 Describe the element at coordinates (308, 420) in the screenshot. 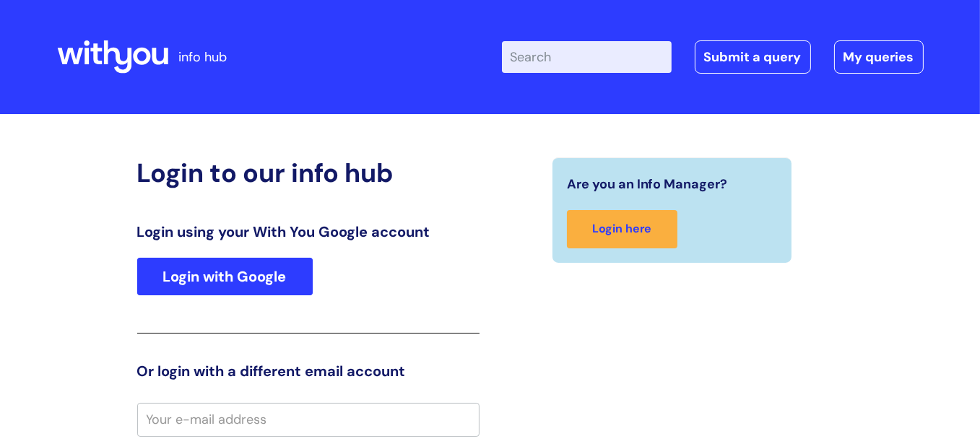

I see `input: Your e-mail address` at that location.